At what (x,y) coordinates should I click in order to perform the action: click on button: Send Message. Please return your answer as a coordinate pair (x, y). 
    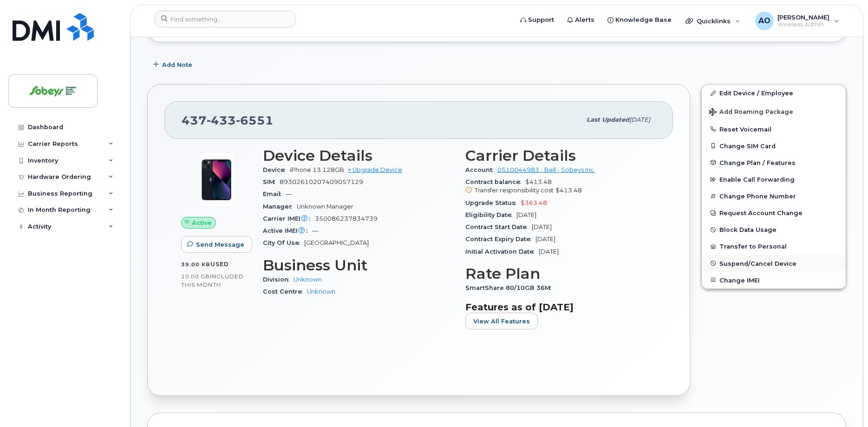
    Looking at the image, I should click on (216, 244).